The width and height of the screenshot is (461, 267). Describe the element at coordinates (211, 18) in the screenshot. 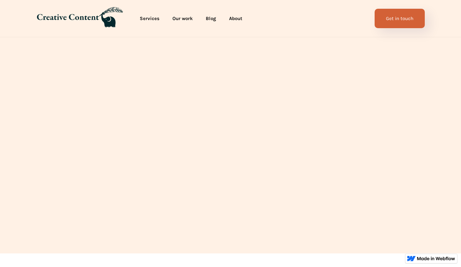

I see `div: Blog` at that location.